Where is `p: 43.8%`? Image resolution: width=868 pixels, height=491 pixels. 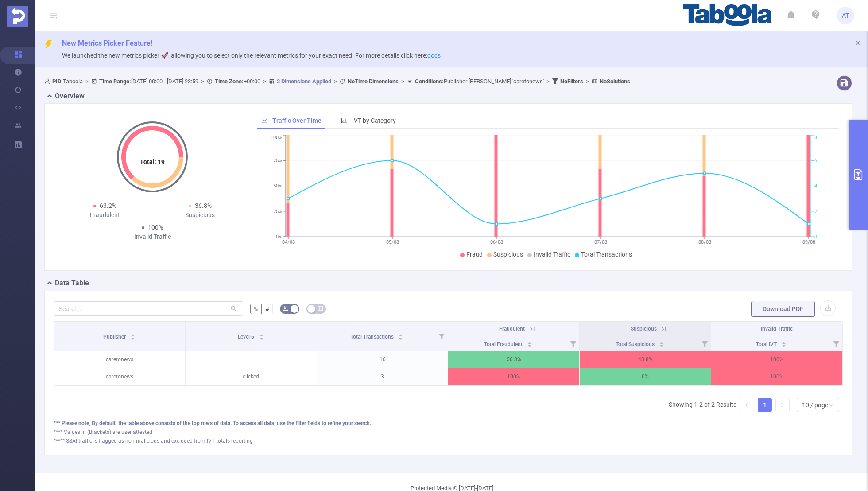 p: 43.8% is located at coordinates (646, 359).